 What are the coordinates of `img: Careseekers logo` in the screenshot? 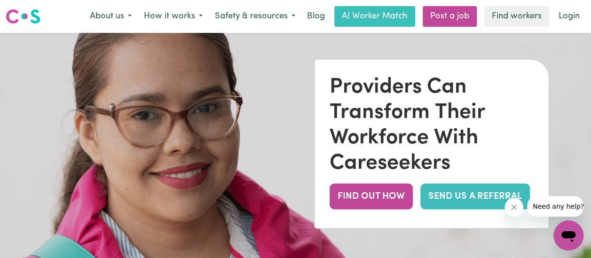 It's located at (23, 16).